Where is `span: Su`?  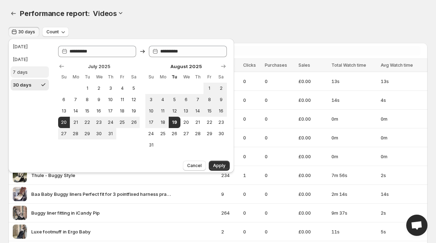 span: Su is located at coordinates (151, 77).